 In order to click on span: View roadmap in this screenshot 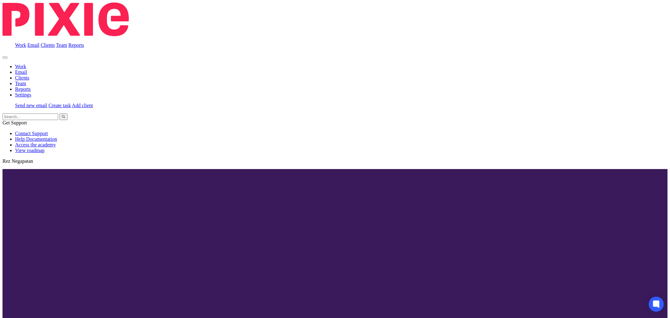, I will do `click(30, 150)`.